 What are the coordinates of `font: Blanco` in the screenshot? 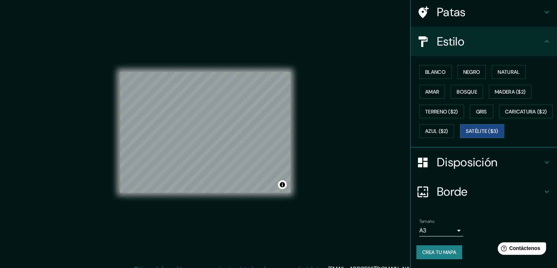 It's located at (436, 72).